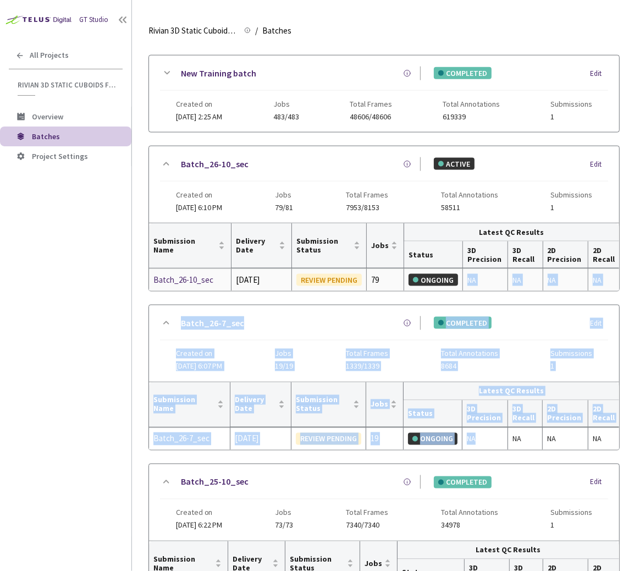 The height and width of the screenshot is (571, 634). Describe the element at coordinates (49, 55) in the screenshot. I see `span: All Projects` at that location.